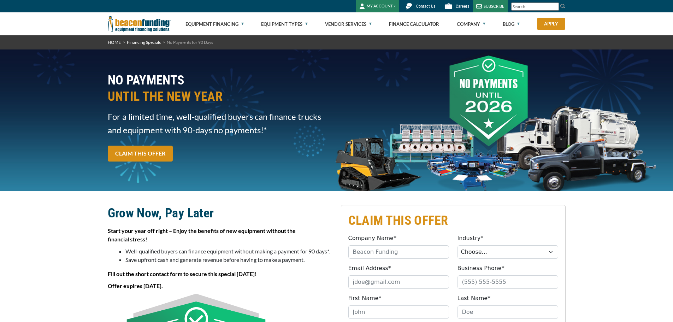 The image size is (673, 322). Describe the element at coordinates (229, 251) in the screenshot. I see `li: Well-qualified buyers can finance equipment without making a payment for 90 days*.` at that location.